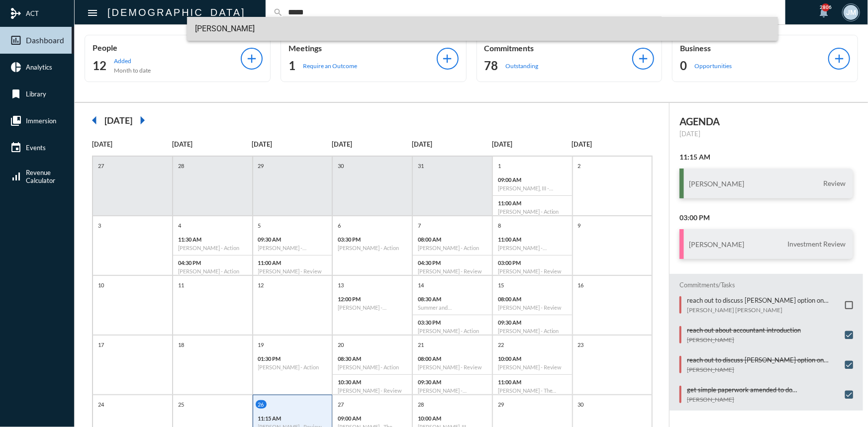 The width and height of the screenshot is (868, 427). What do you see at coordinates (100, 66) in the screenshot?
I see `h2: 12` at bounding box center [100, 66].